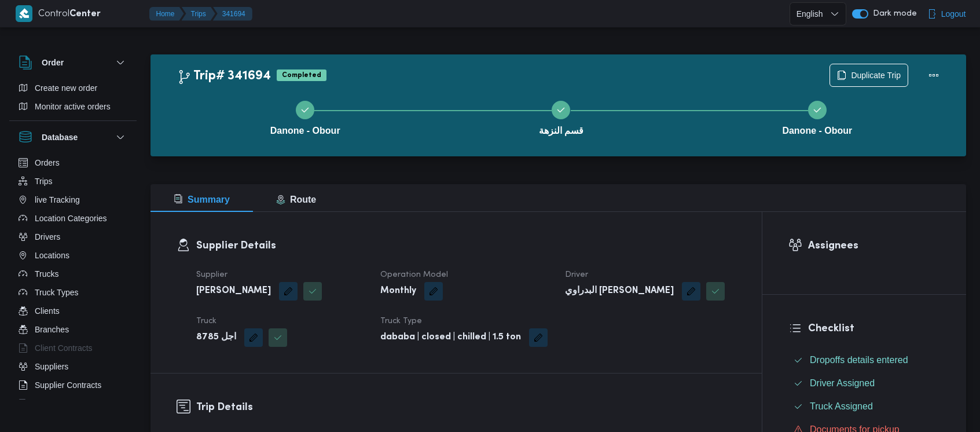 The image size is (980, 432). Describe the element at coordinates (73, 274) in the screenshot. I see `button: Trucks` at that location.